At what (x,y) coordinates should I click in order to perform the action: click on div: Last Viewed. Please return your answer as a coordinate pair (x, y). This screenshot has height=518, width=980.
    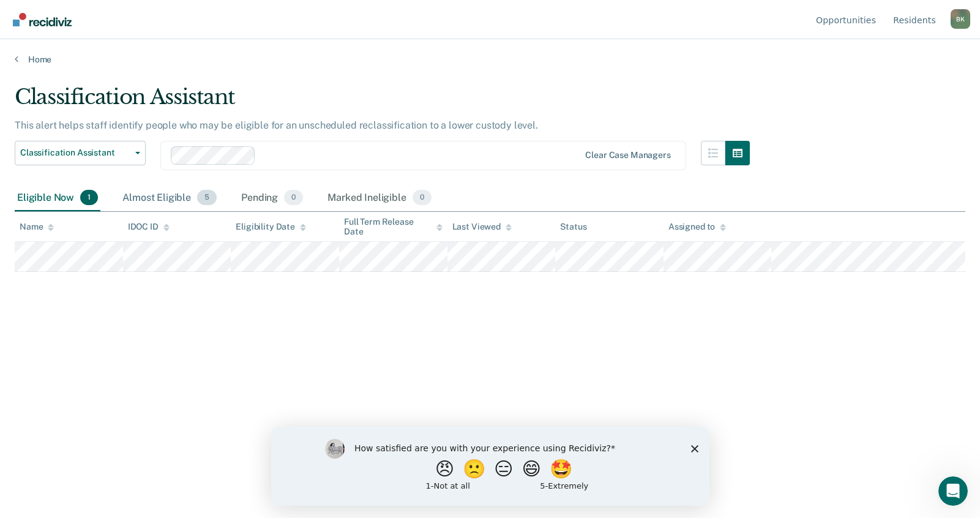
    Looking at the image, I should click on (482, 226).